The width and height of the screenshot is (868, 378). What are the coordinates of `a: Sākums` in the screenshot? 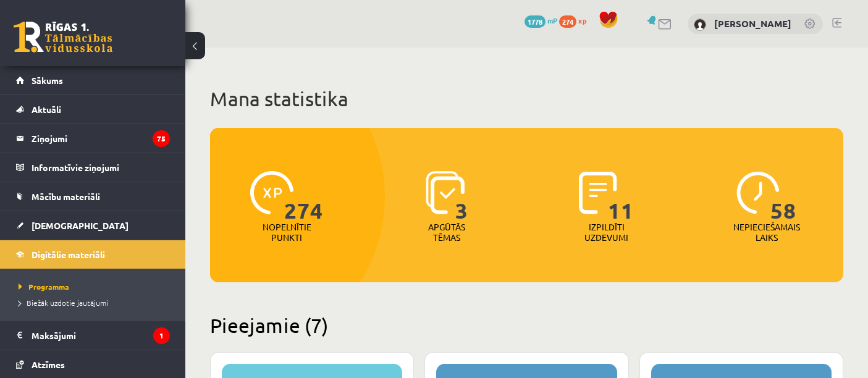 It's located at (93, 81).